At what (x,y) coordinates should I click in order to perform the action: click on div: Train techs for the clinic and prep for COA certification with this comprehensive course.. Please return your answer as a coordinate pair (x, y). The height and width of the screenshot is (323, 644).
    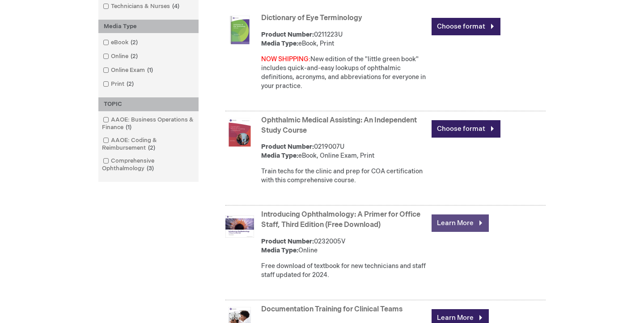
    Looking at the image, I should click on (344, 176).